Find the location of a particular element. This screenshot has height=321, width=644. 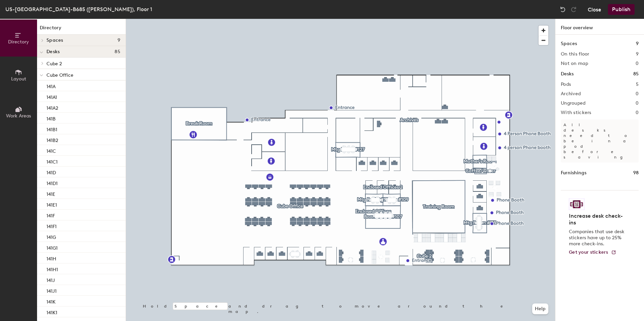

button: Publish is located at coordinates (621, 9).